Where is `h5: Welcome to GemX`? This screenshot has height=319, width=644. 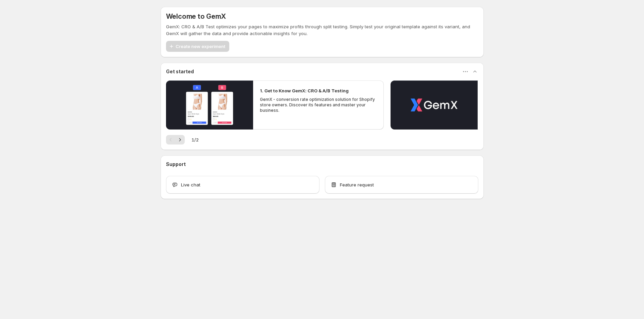
h5: Welcome to GemX is located at coordinates (196, 16).